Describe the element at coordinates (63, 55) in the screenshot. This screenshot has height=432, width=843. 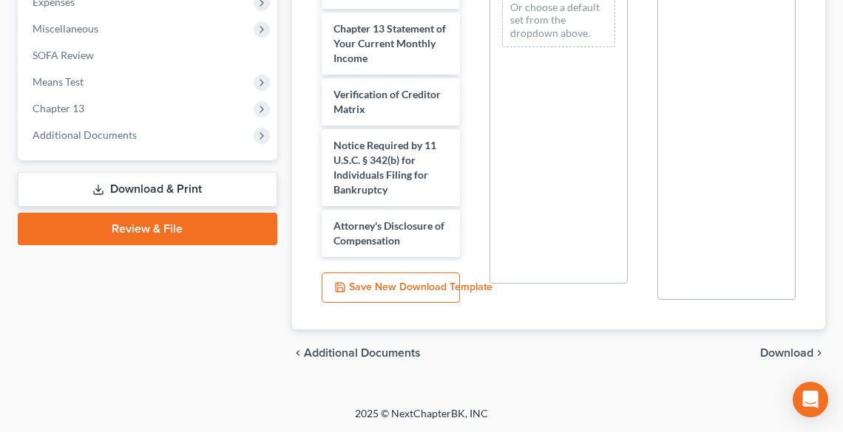
I see `span: SOFA Review` at that location.